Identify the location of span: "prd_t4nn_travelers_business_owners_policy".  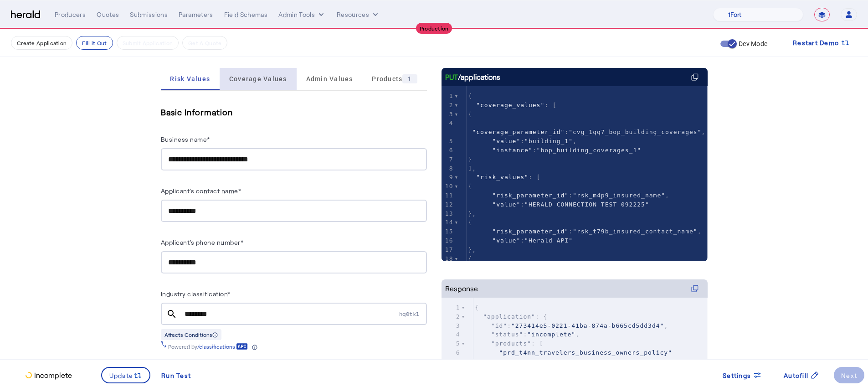
(585, 352).